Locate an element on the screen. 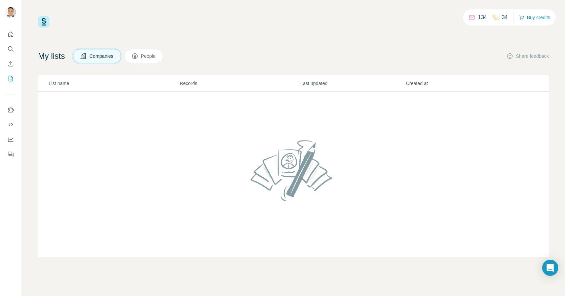 Image resolution: width=565 pixels, height=296 pixels. button: Dashboard is located at coordinates (11, 139).